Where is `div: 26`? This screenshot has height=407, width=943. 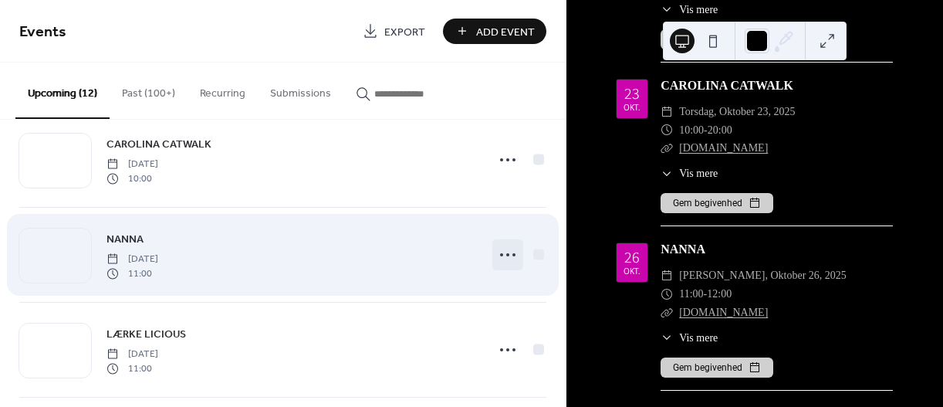
div: 26 is located at coordinates (632, 257).